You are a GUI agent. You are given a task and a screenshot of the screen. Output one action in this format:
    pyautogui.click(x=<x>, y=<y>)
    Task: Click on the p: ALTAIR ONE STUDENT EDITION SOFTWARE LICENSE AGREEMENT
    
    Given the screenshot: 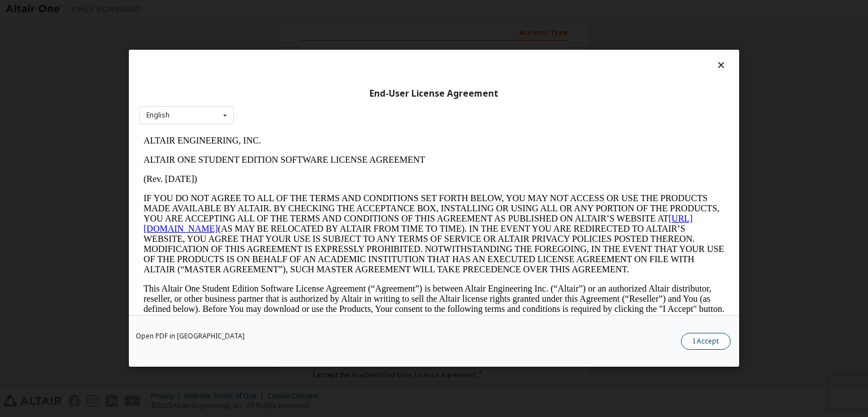 What is the action you would take?
    pyautogui.click(x=295, y=29)
    